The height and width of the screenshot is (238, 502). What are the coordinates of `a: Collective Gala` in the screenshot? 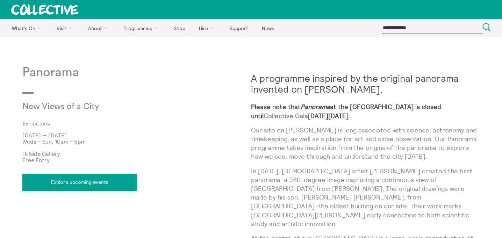 It's located at (286, 116).